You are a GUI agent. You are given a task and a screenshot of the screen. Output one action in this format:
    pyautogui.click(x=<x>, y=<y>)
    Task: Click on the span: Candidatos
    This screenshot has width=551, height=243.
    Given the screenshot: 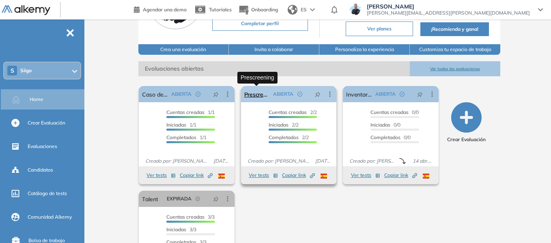 What is the action you would take?
    pyautogui.click(x=40, y=170)
    